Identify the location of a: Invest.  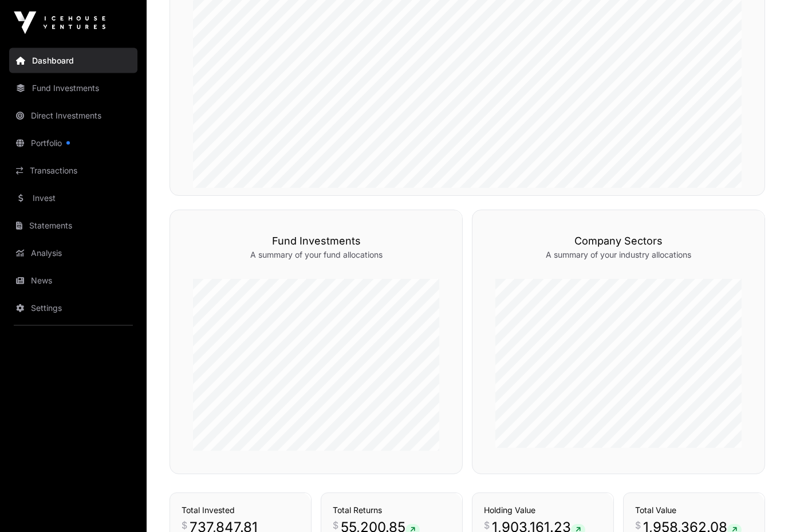
(73, 198).